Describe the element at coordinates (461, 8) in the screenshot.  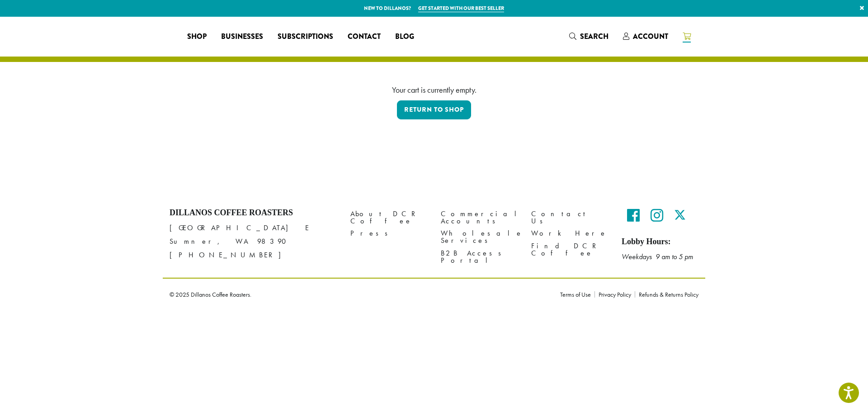
I see `a: Get started with our best seller` at that location.